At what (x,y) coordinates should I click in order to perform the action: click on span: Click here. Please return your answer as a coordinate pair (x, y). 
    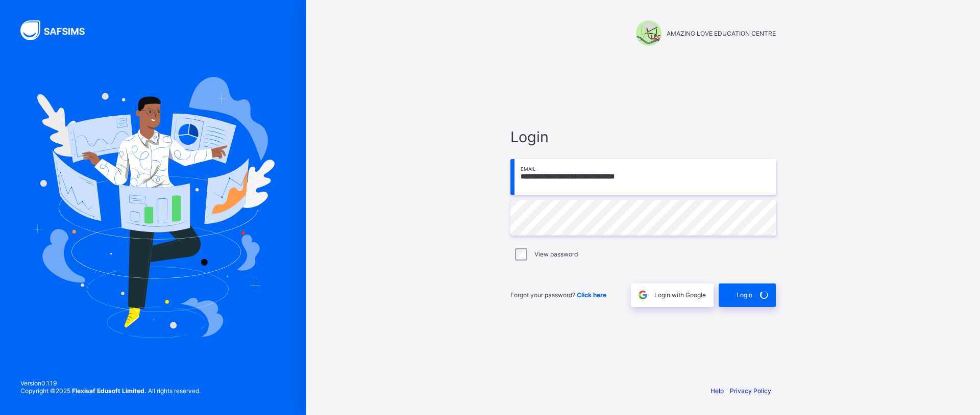
    Looking at the image, I should click on (591, 295).